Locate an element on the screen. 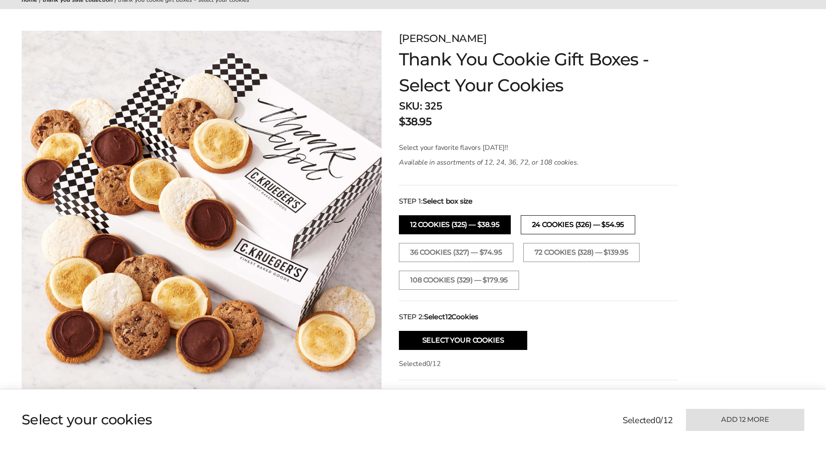  div: STEP 1: is located at coordinates (538, 202).